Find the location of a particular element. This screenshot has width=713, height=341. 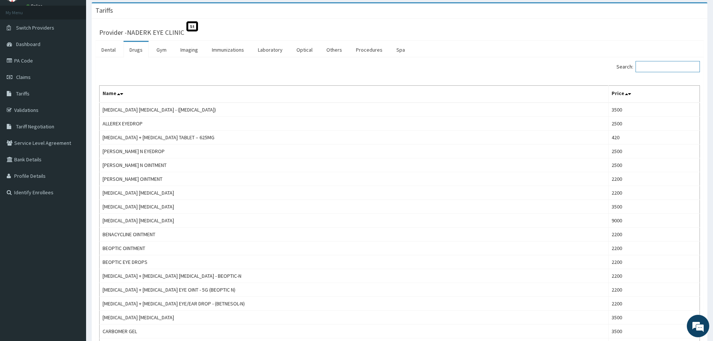

div: Chat with us now is located at coordinates (82, 47).